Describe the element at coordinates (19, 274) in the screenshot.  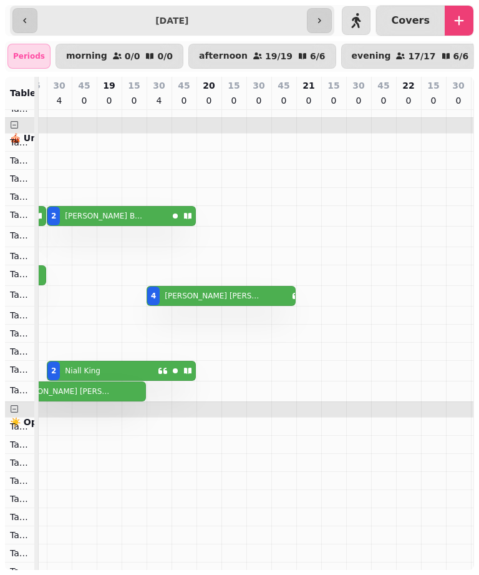
I see `p: Table 208` at that location.